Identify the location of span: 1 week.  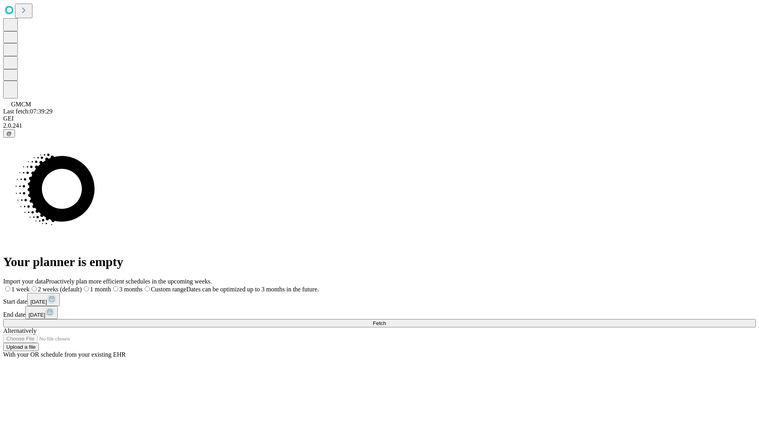
(21, 289).